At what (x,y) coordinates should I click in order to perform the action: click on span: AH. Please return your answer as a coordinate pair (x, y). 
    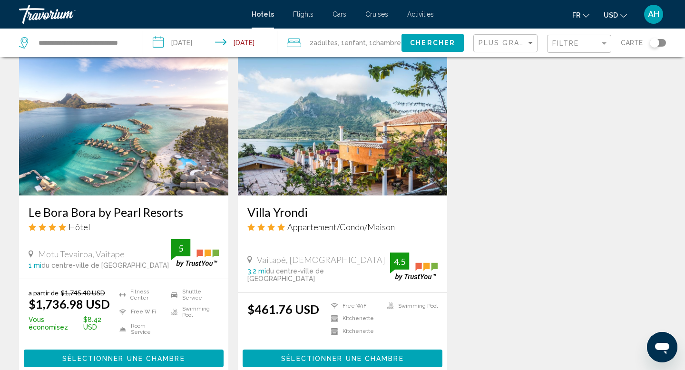
    Looking at the image, I should click on (654, 14).